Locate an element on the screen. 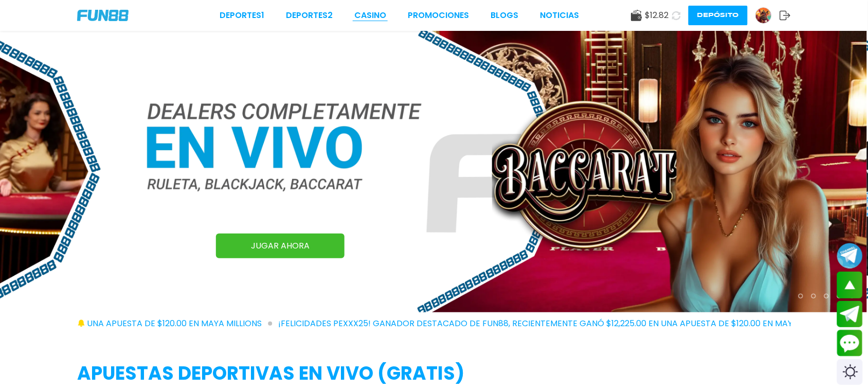  a: BLOGS is located at coordinates (505, 16).